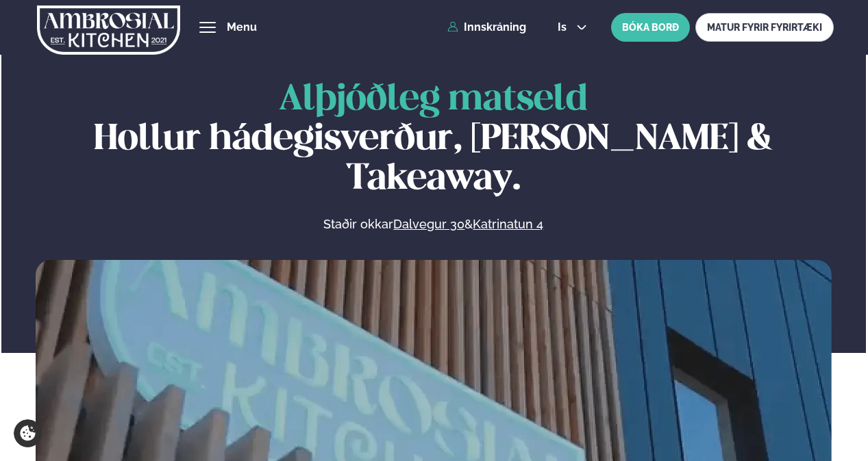  Describe the element at coordinates (650, 28) in the screenshot. I see `button: BÓKA BORÐ` at that location.